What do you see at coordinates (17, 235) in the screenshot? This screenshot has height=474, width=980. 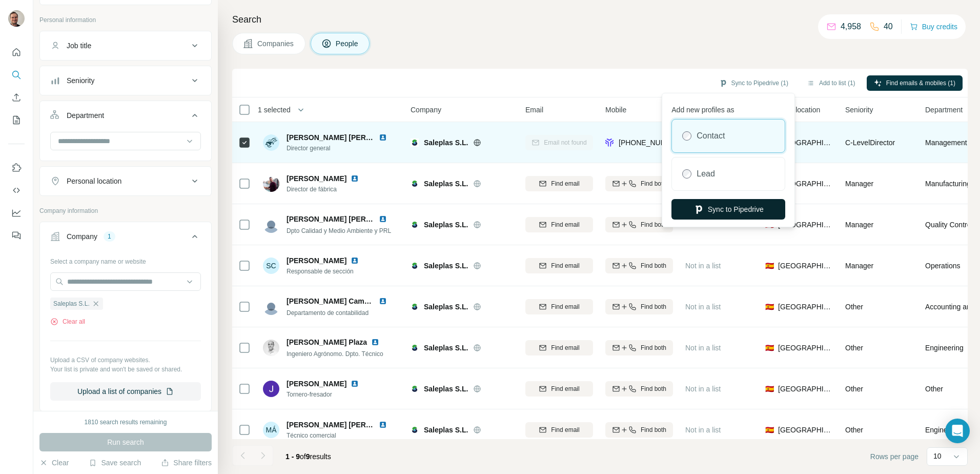 I see `button: Feedback` at bounding box center [17, 235].